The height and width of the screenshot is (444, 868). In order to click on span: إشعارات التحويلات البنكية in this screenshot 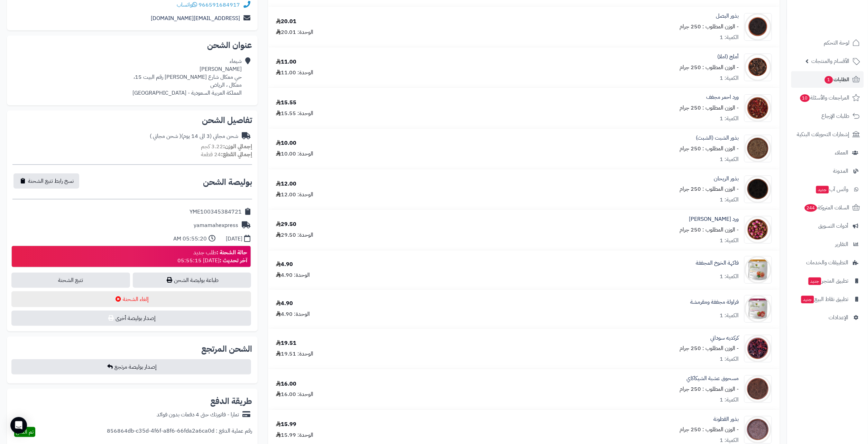, I will do `click(823, 135)`.